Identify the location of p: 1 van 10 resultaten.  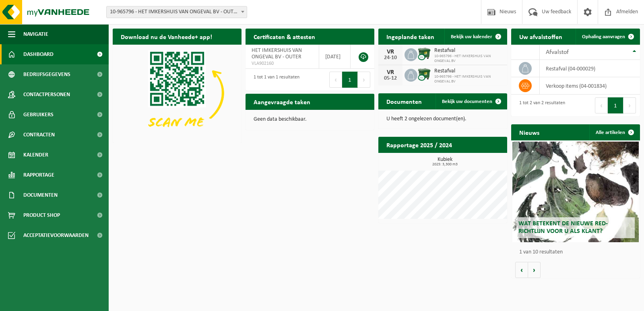
(577, 252).